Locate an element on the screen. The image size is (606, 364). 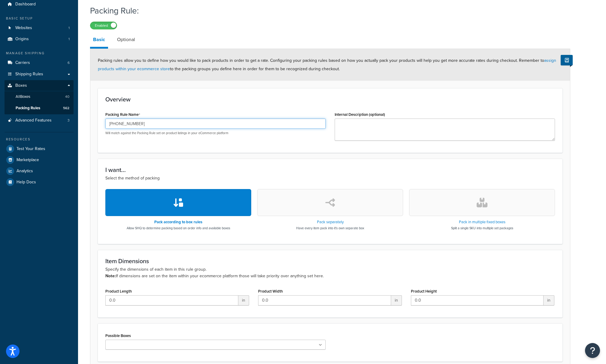
li: Help Docs is located at coordinates (39, 182).